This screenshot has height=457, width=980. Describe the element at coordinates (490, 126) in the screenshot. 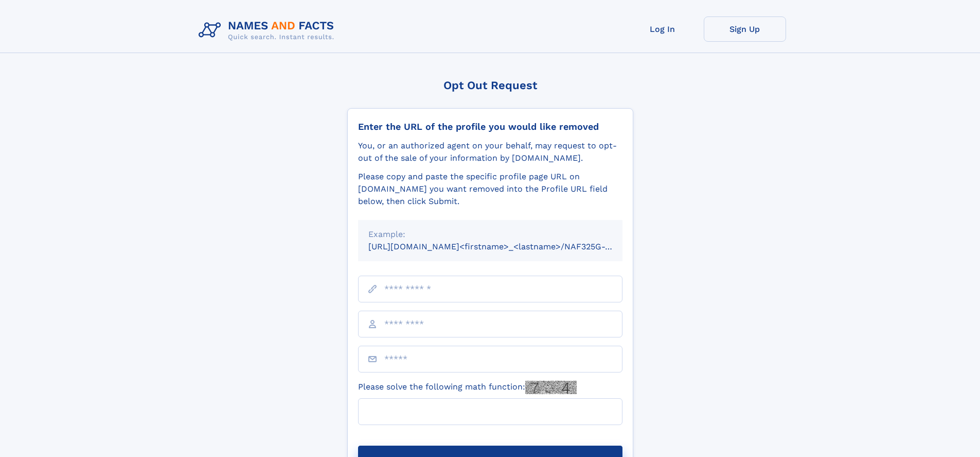

I see `div: Enter the URL of the profile you would like removed` at that location.